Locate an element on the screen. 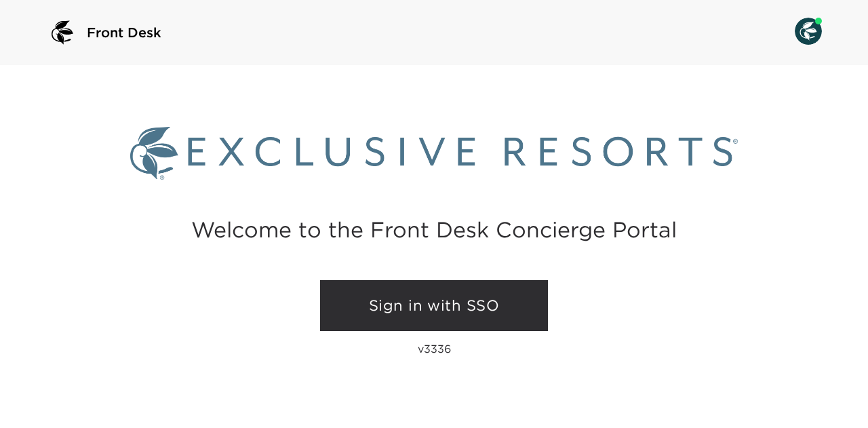  a: Sign in with SSO is located at coordinates (434, 306).